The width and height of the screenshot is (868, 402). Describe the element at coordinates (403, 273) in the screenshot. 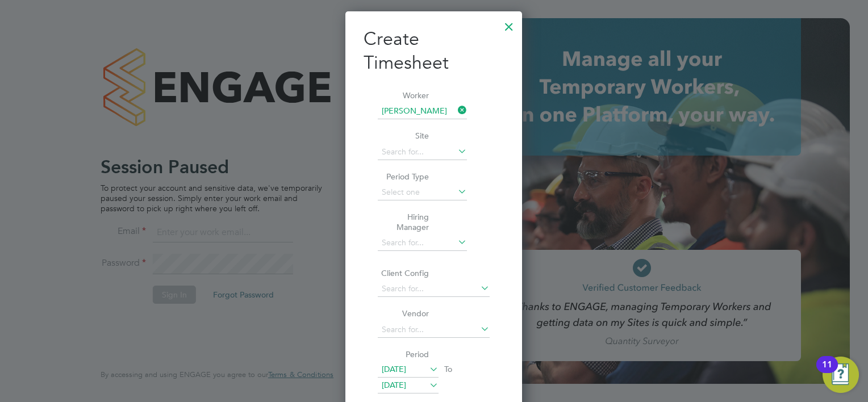

I see `label: Client Config` at that location.